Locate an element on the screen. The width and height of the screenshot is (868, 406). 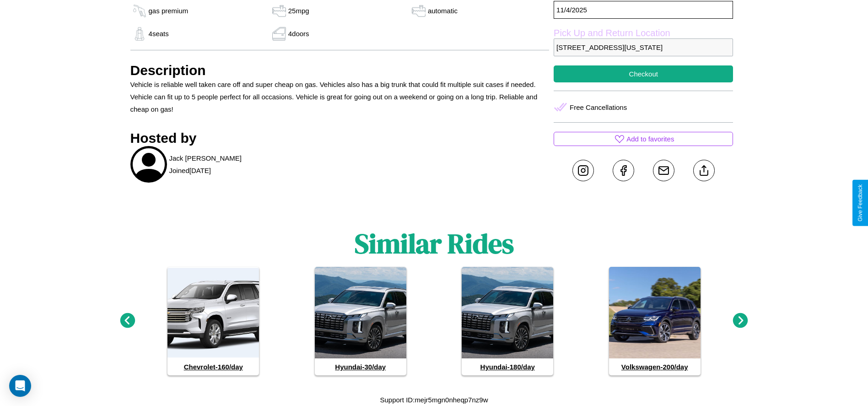
a: Chevrolet-160/day is located at coordinates (214, 321).